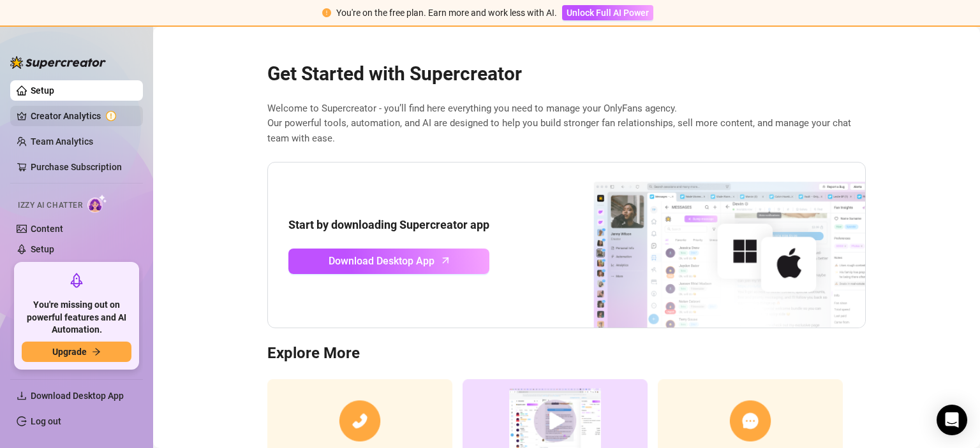  Describe the element at coordinates (566, 123) in the screenshot. I see `span: Welcome to Supercreator - you’ll find here everything you need to manage your OnlyFans agency. Ou...` at that location.